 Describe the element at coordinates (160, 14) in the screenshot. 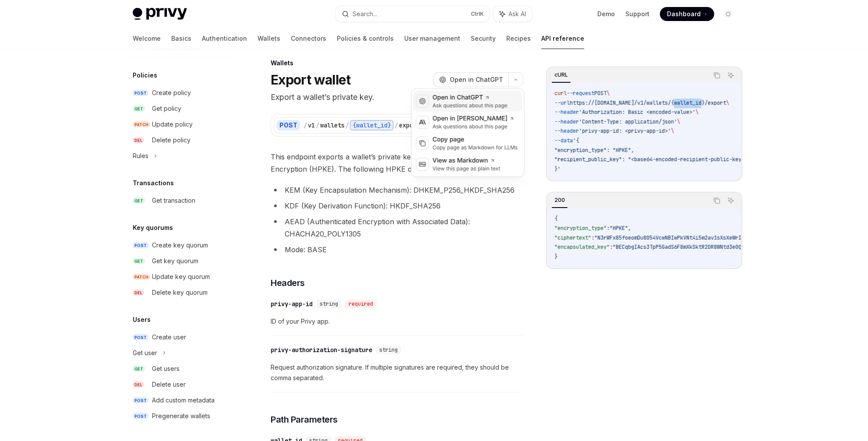

I see `img: light logo` at that location.